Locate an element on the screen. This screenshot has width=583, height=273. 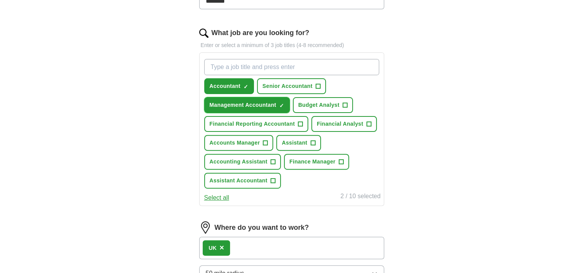
button: Budget Analyst is located at coordinates (323, 105).